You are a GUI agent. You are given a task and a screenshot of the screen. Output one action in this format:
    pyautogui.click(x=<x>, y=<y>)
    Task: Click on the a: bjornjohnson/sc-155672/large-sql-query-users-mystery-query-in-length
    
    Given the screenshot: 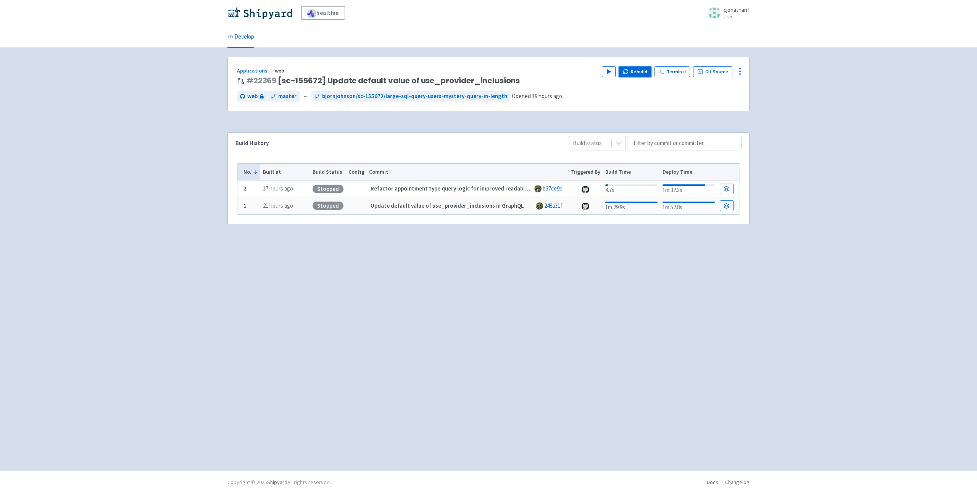 What is the action you would take?
    pyautogui.click(x=410, y=96)
    